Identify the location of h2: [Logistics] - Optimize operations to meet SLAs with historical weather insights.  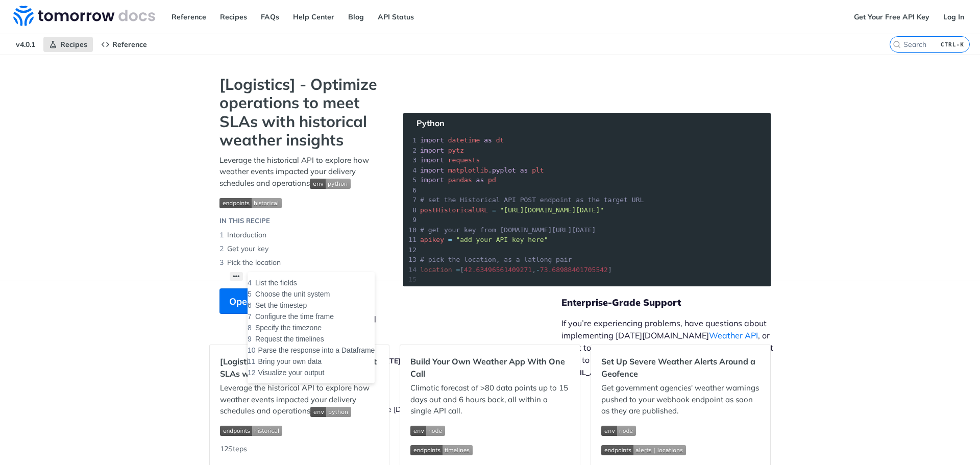
(299, 368).